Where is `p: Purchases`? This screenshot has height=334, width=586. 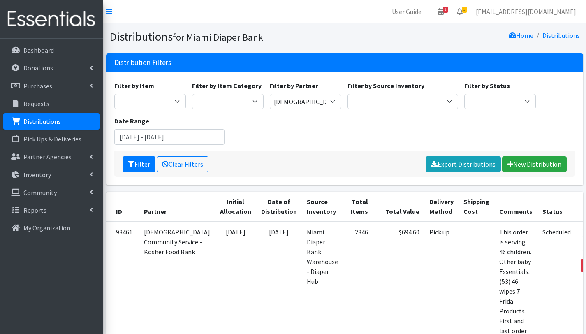
p: Purchases is located at coordinates (38, 86).